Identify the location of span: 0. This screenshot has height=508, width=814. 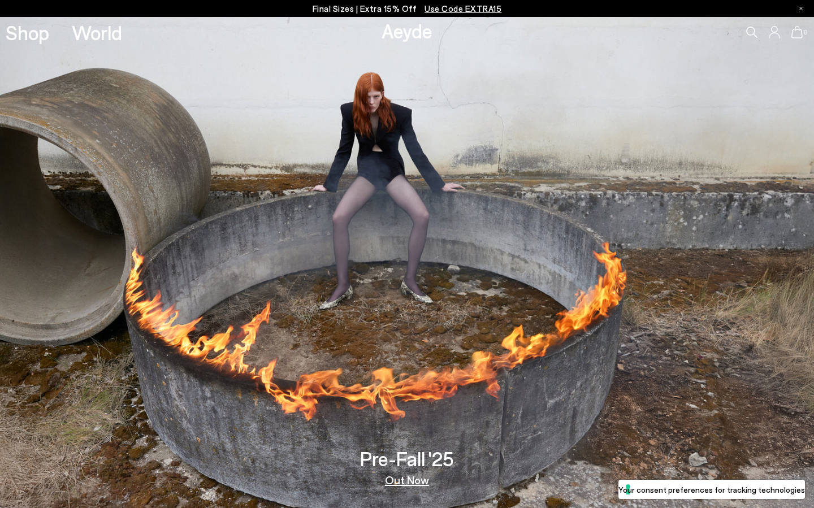
(806, 32).